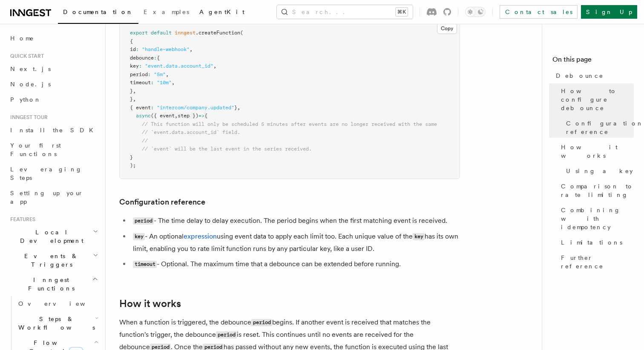 Image resolution: width=644 pixels, height=350 pixels. I want to click on a: Combining with idempotency, so click(595, 219).